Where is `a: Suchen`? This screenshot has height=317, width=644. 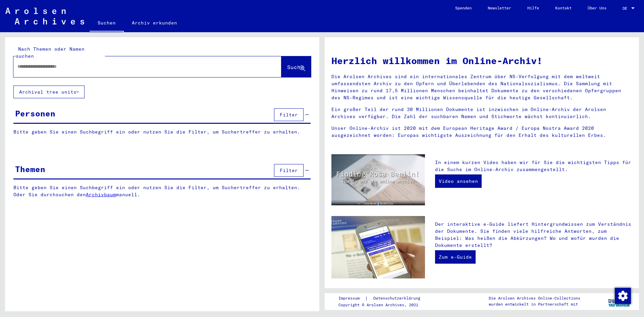 a: Suchen is located at coordinates (107, 23).